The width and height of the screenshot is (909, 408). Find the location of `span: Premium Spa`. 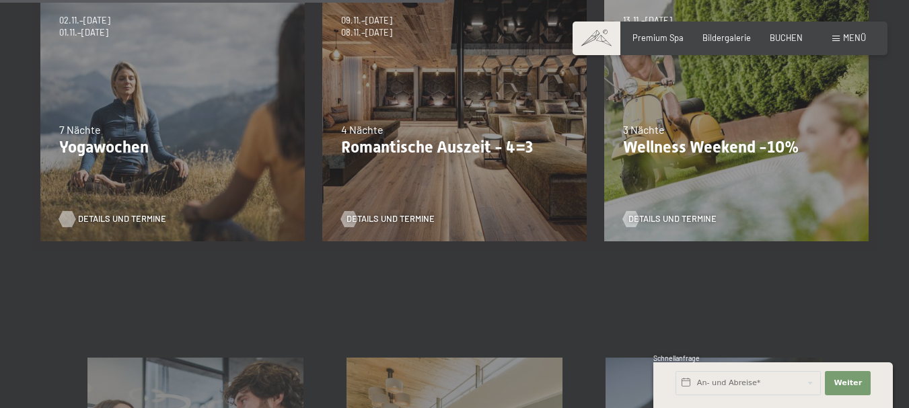

span: Premium Spa is located at coordinates (658, 38).